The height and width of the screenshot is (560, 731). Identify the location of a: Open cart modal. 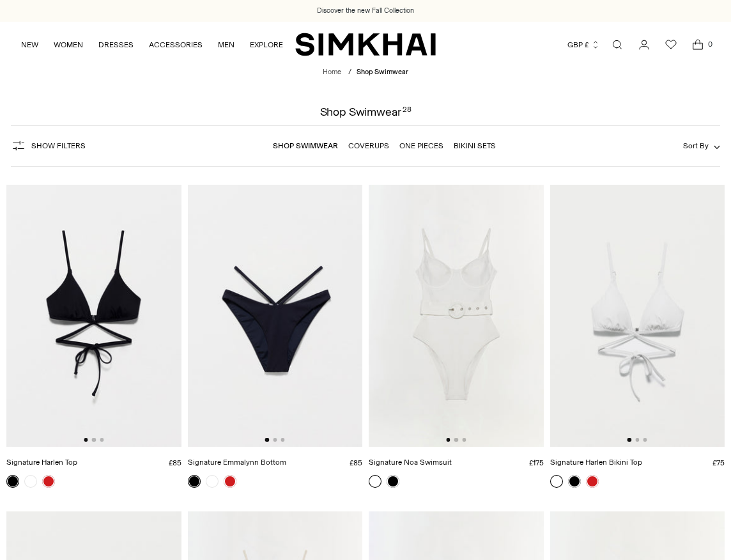
(698, 45).